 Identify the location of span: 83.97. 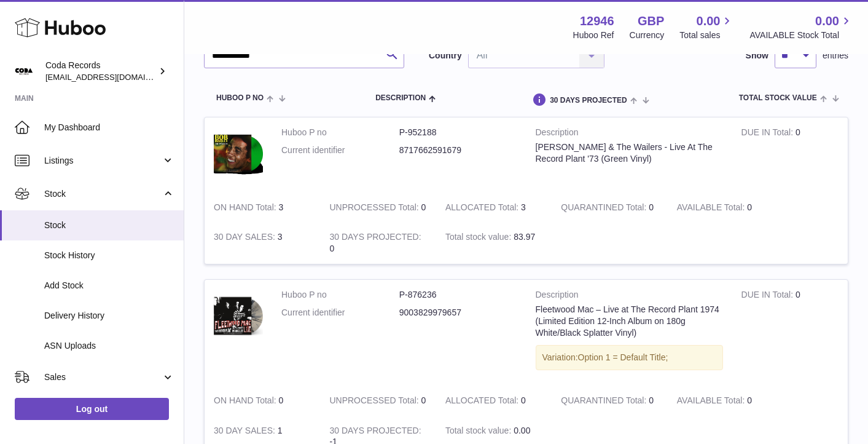
(524, 237).